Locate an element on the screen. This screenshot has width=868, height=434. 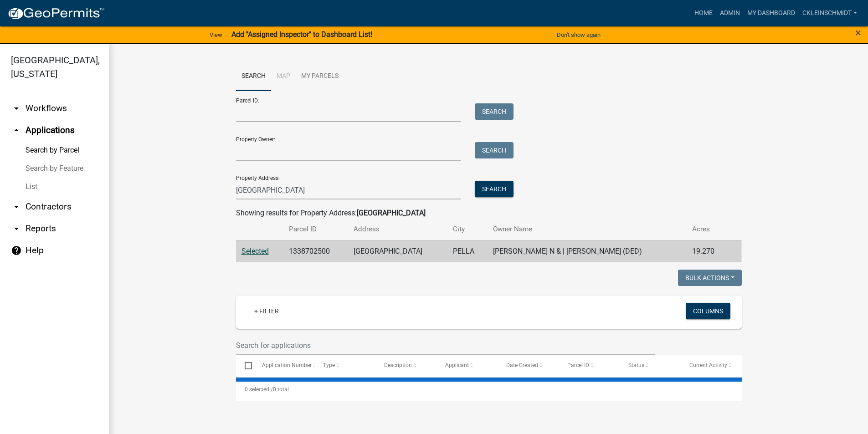
strong: Add "Assigned Inspector" to Dashboard List! is located at coordinates (302, 34).